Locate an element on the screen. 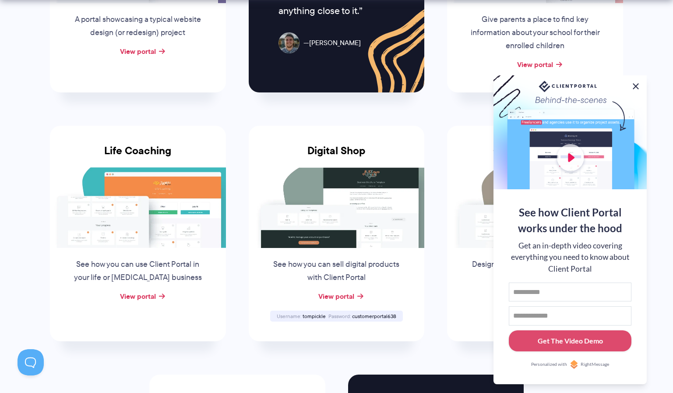 This screenshot has height=393, width=673. img: Personalized with RightMessage is located at coordinates (574, 364).